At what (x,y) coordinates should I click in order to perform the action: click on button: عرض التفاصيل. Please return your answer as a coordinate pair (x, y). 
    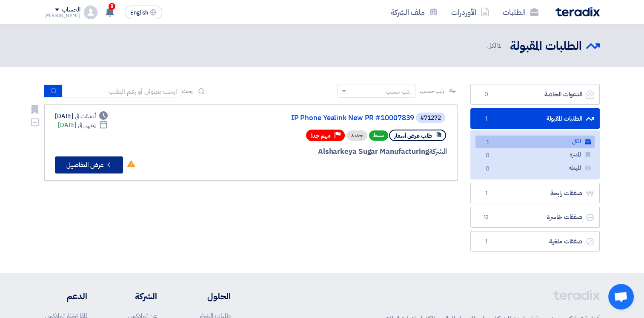
    Looking at the image, I should click on (89, 165).